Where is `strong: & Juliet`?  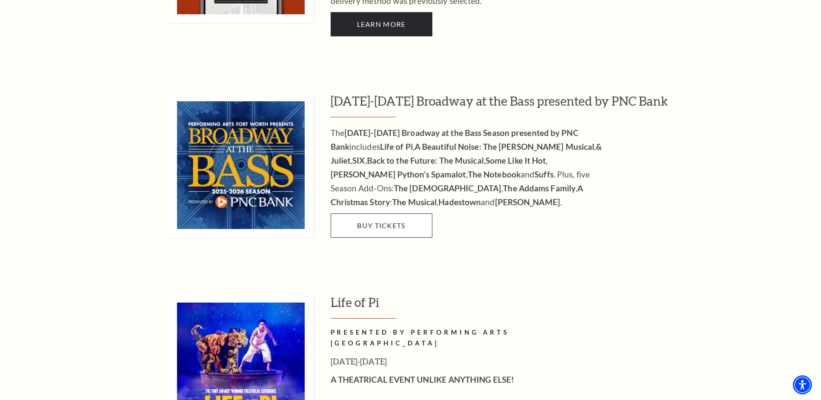 strong: & Juliet is located at coordinates (467, 153).